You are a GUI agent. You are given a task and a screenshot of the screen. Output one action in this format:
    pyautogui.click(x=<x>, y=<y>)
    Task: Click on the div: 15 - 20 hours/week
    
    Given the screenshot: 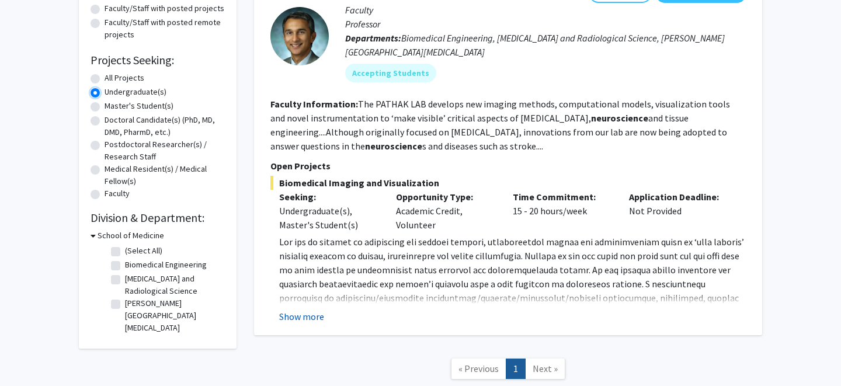 What is the action you would take?
    pyautogui.click(x=562, y=211)
    